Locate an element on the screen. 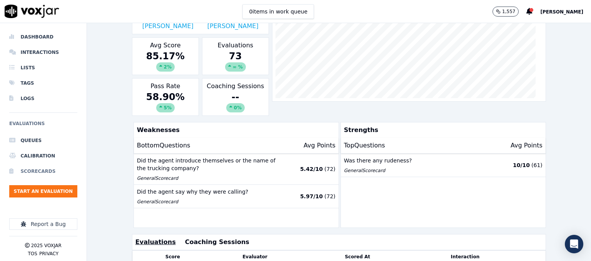 The image size is (591, 261). p: Bottom Questions is located at coordinates (164, 145).